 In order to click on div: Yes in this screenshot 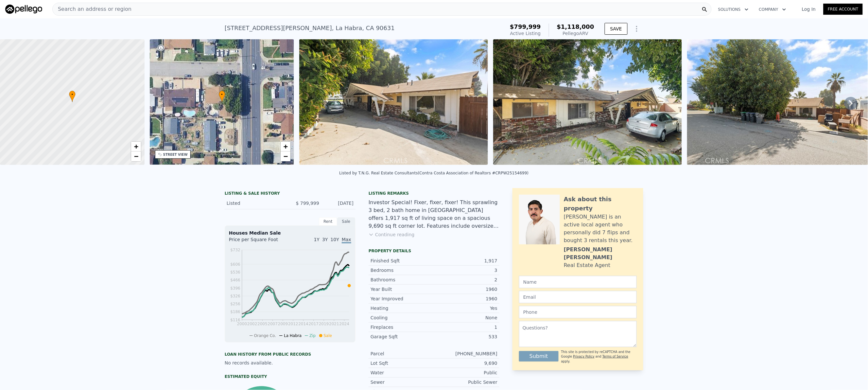, I will do `click(466, 308)`.